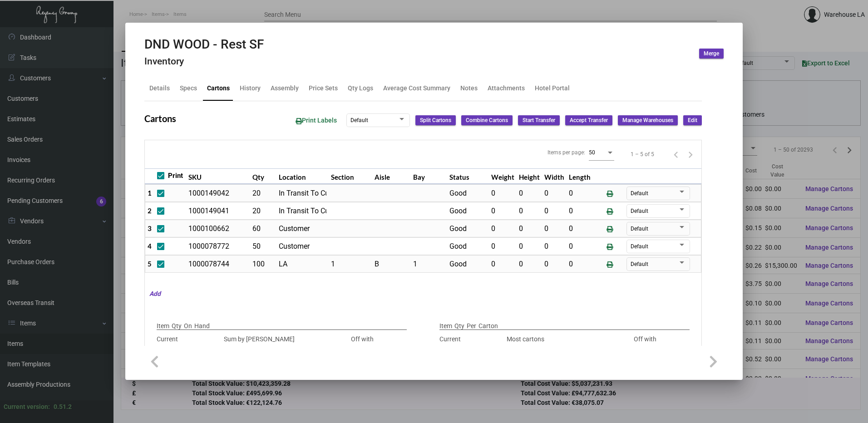 This screenshot has height=423, width=868. Describe the element at coordinates (150, 264) in the screenshot. I see `span: 5` at that location.